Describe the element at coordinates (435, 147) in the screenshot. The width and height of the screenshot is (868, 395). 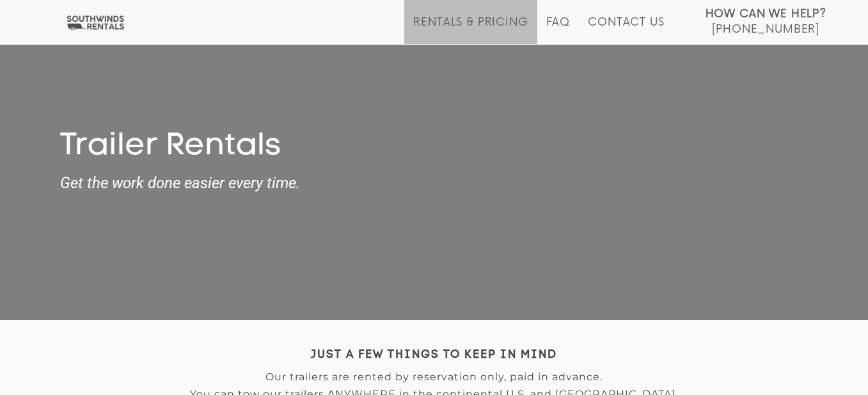
I see `h1: Trailer Rentals` at that location.